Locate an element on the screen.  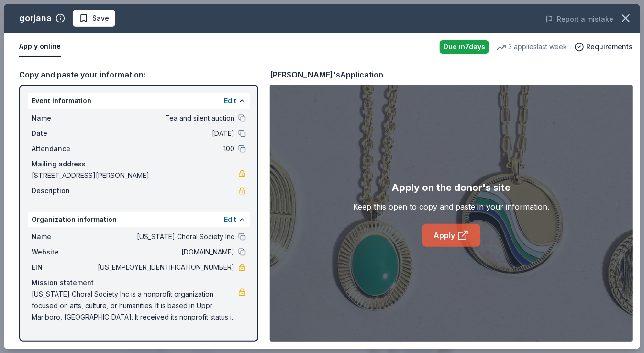
span: EIN is located at coordinates (64, 267).